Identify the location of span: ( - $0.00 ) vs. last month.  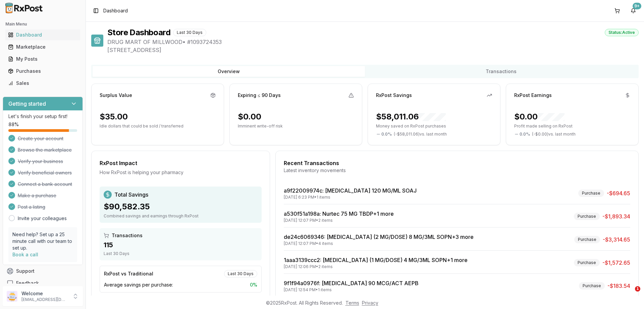
(554, 134).